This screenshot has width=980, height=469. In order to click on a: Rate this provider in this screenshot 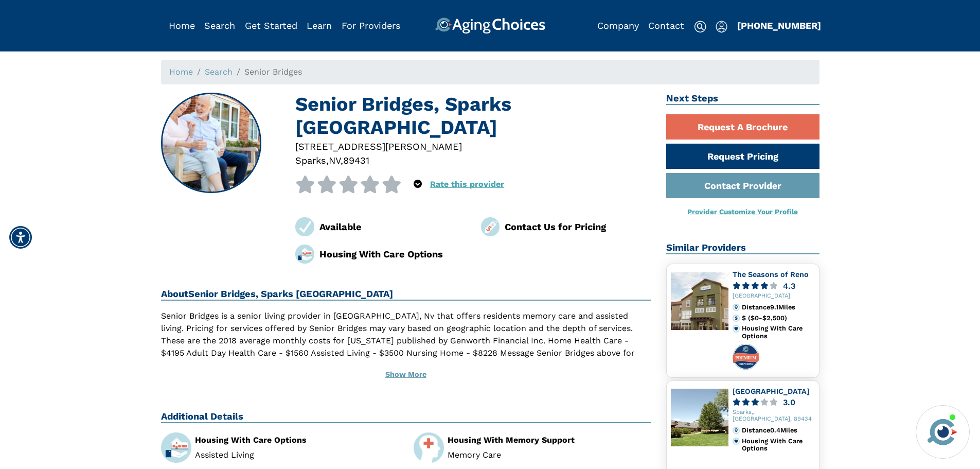, I will do `click(467, 184)`.